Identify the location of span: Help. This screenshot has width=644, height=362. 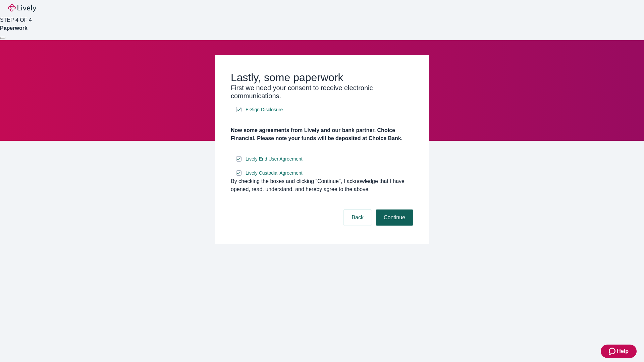
(623, 351).